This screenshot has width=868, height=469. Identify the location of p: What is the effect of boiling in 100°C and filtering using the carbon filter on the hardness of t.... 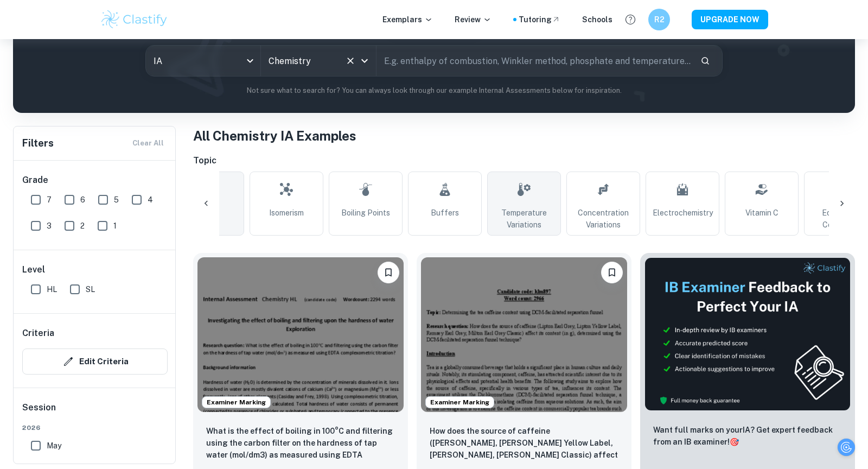
(300, 443).